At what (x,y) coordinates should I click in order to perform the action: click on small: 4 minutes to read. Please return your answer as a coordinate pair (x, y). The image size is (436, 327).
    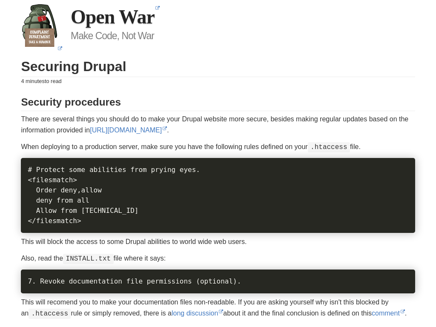
    Looking at the image, I should click on (218, 81).